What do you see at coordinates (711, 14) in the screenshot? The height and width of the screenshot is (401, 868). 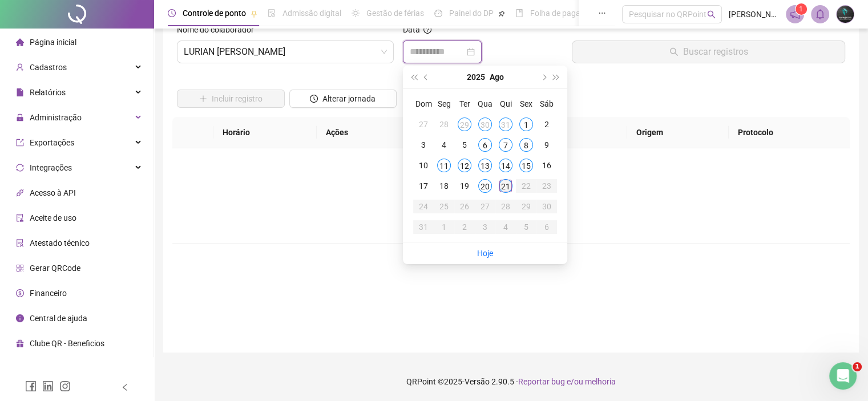 I see `span: search` at bounding box center [711, 14].